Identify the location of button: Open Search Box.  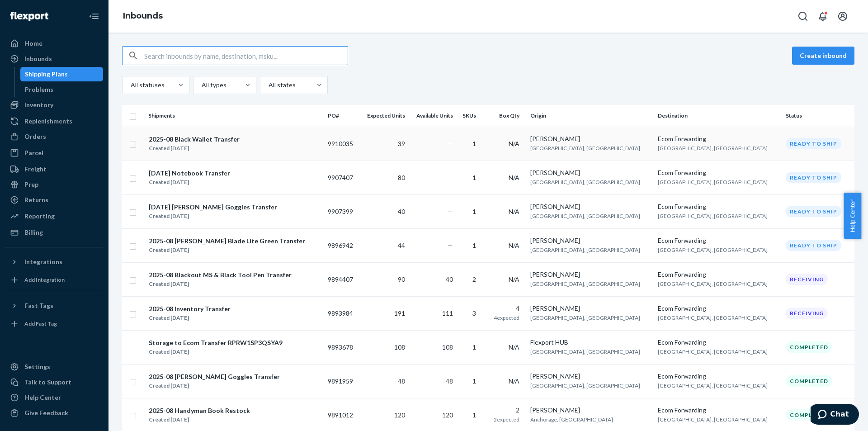
(803, 17).